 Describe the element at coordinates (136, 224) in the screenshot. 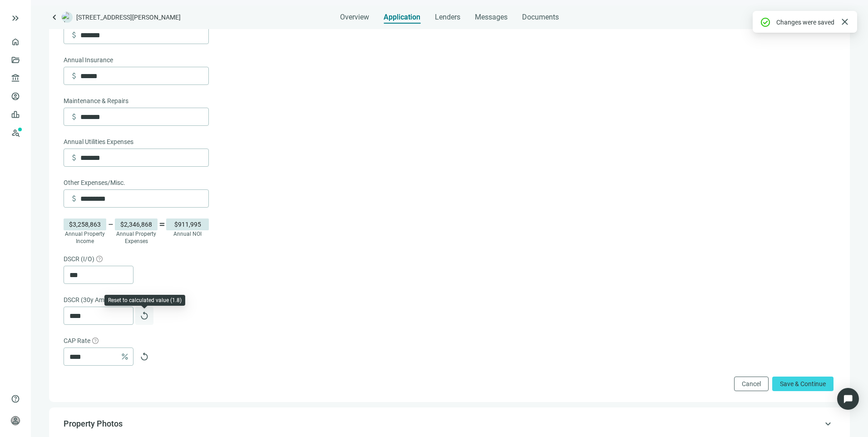

I see `div: $2,346,868` at that location.